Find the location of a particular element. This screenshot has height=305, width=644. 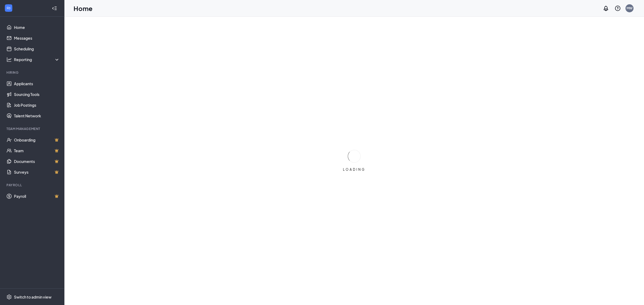

a: SurveysCrown is located at coordinates (37, 172).